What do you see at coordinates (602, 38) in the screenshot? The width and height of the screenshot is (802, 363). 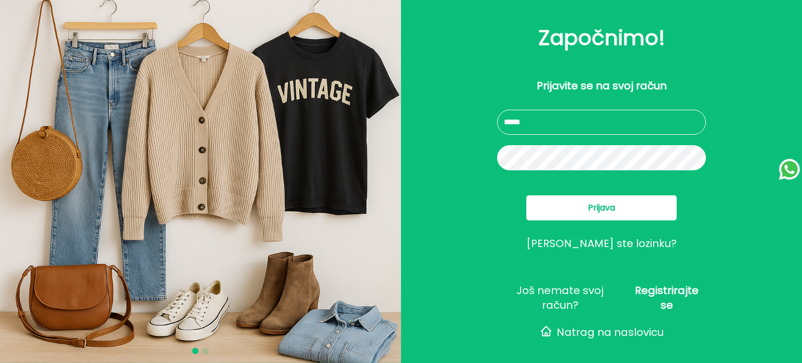 I see `h2: Započnimo!` at bounding box center [602, 38].